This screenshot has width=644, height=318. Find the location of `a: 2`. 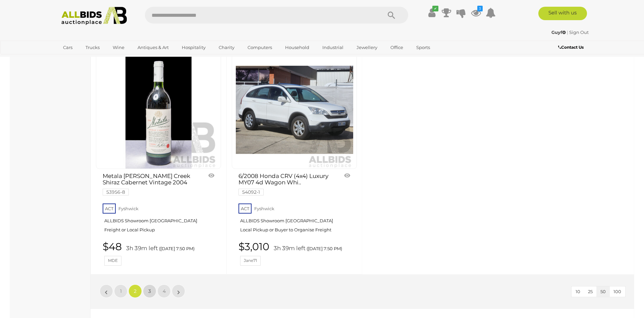

a: 2 is located at coordinates (135, 291).